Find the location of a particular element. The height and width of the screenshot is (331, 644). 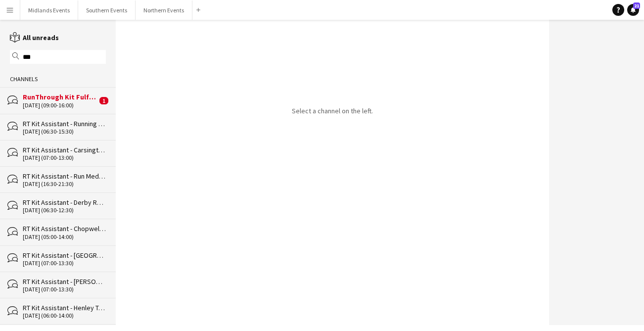

button: Midlands Events is located at coordinates (49, 10).